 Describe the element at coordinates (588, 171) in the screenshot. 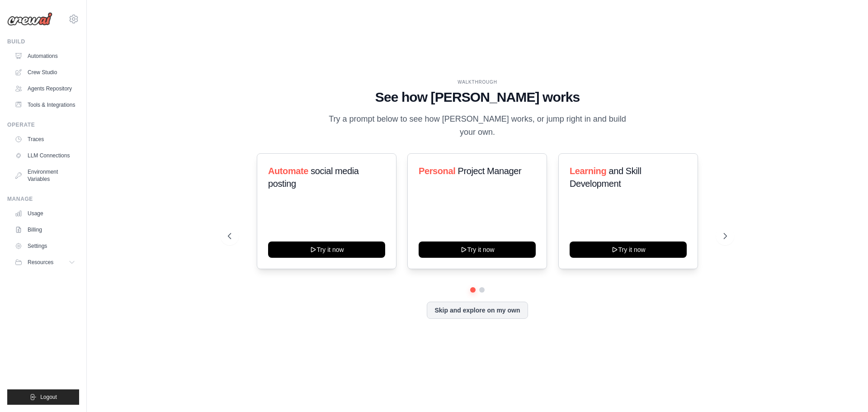

I see `span: Learning` at that location.